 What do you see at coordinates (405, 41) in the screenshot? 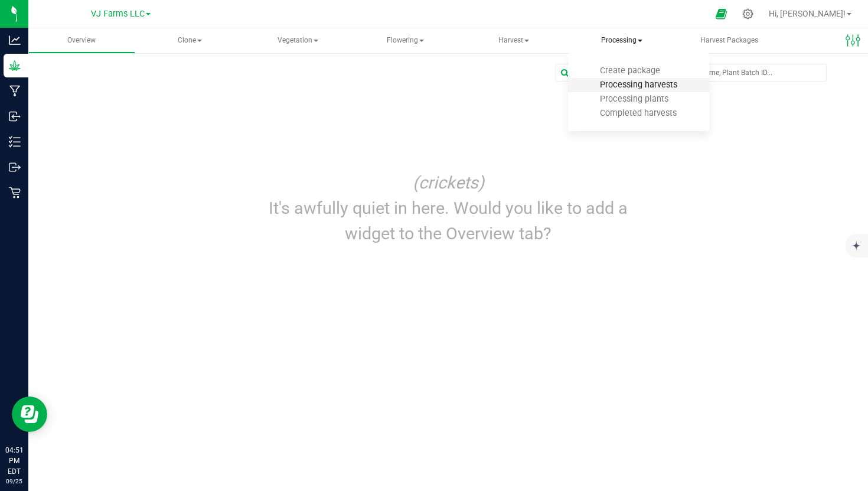
I see `a: Flowering` at bounding box center [405, 41].